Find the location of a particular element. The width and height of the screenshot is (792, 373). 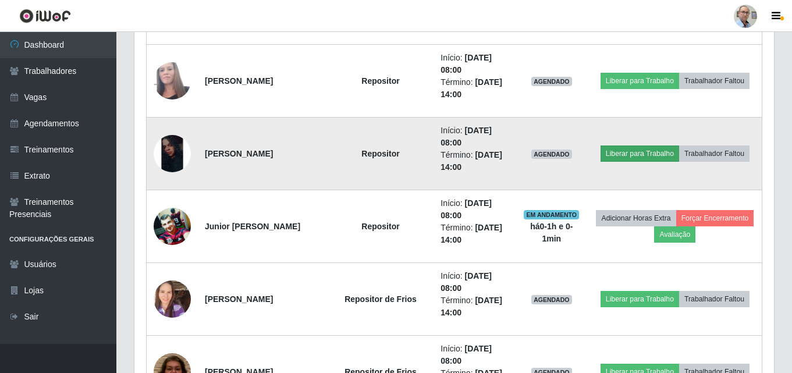

strong: há 0-1 h e 0-1 min is located at coordinates (551, 232).